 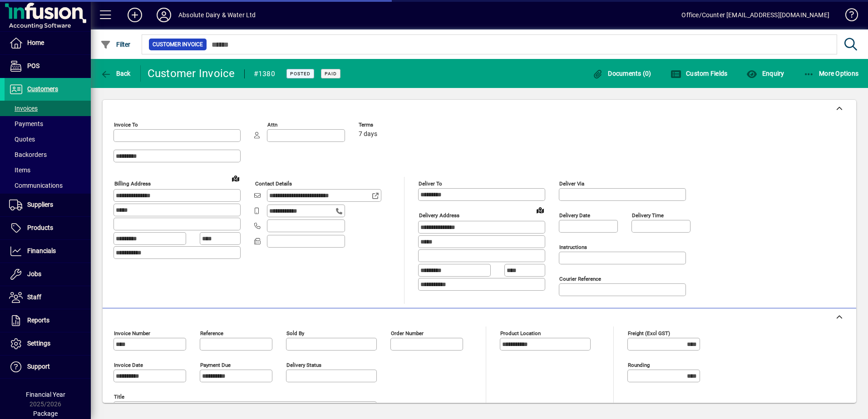 I want to click on a: Payments, so click(x=48, y=124).